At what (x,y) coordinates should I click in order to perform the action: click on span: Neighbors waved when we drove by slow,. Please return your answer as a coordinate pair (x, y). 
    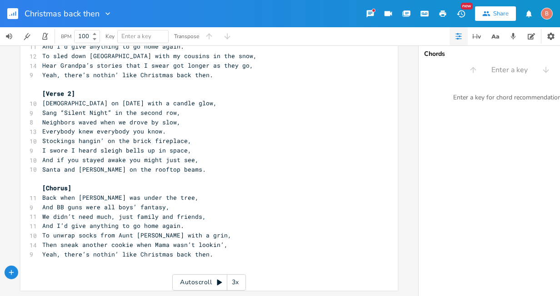
    Looking at the image, I should click on (111, 122).